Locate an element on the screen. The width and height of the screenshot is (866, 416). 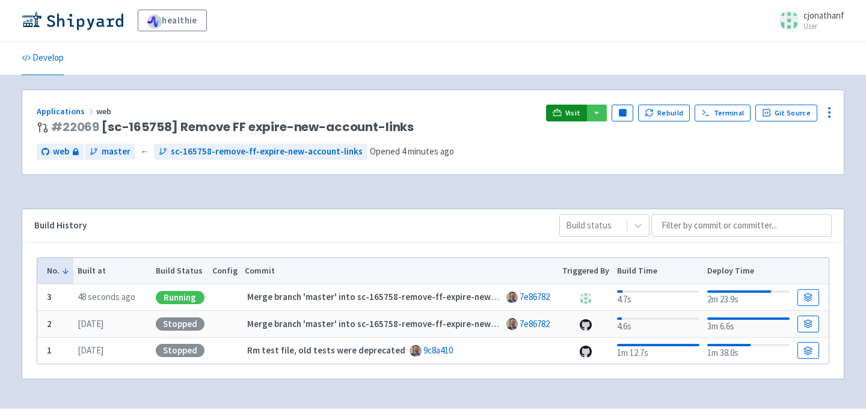
div: 2m 23.9s is located at coordinates (749, 297).